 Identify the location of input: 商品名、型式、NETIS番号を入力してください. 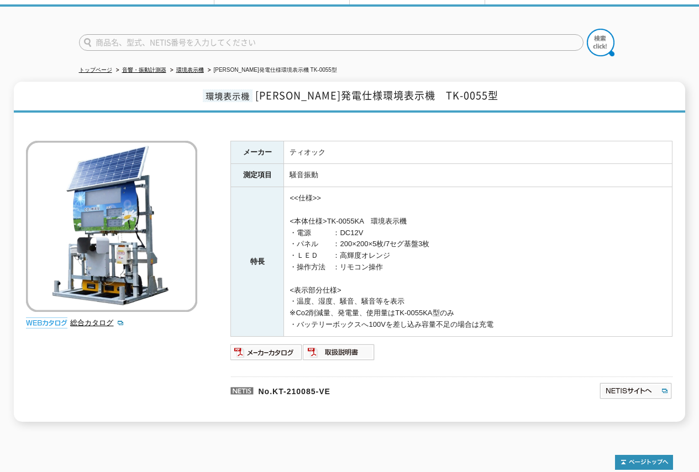
(331, 43).